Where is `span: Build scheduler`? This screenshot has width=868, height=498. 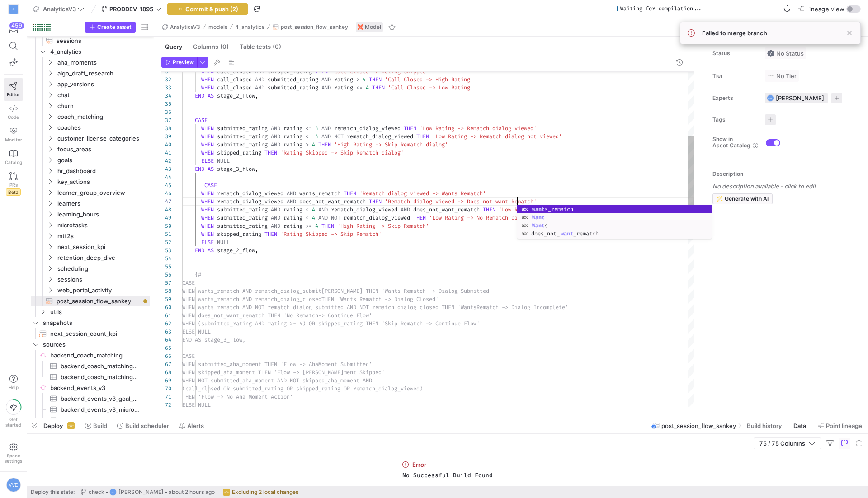 span: Build scheduler is located at coordinates (147, 426).